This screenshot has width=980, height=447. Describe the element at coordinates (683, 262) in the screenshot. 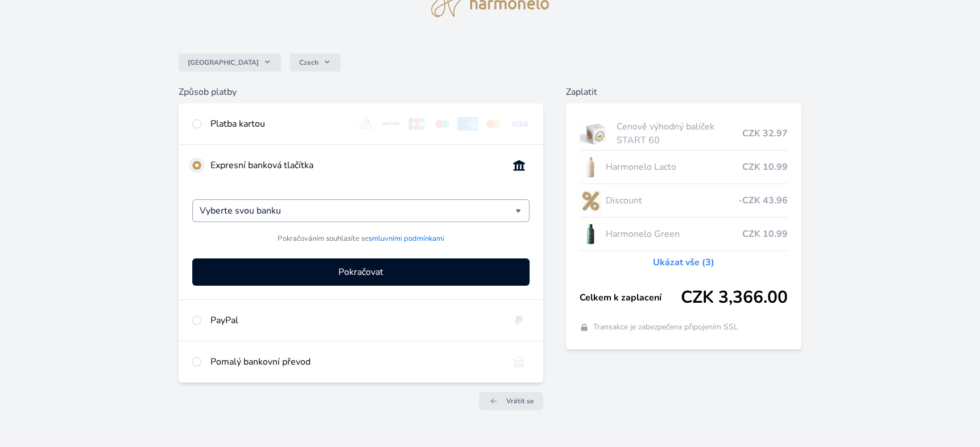

I see `a: Ukázat vše (3)` at that location.